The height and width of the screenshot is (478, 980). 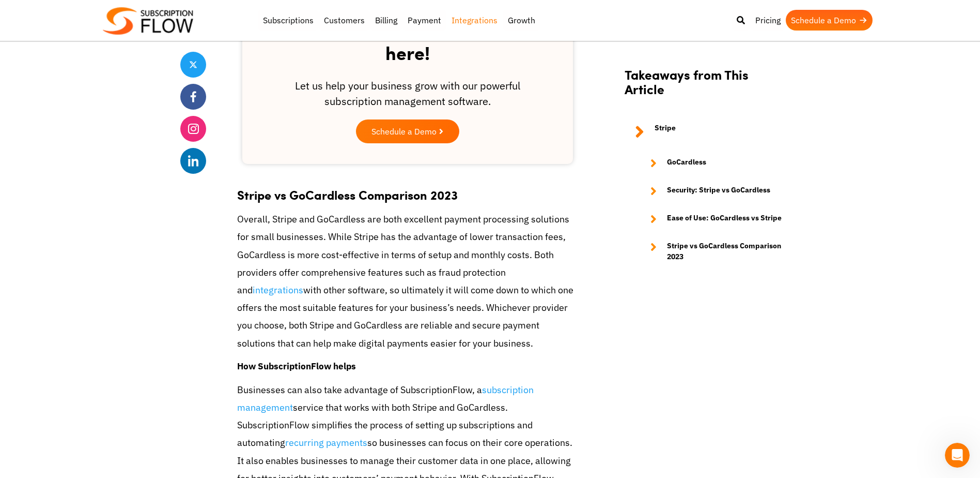 I want to click on h2: Takeaways from This Article, so click(x=707, y=87).